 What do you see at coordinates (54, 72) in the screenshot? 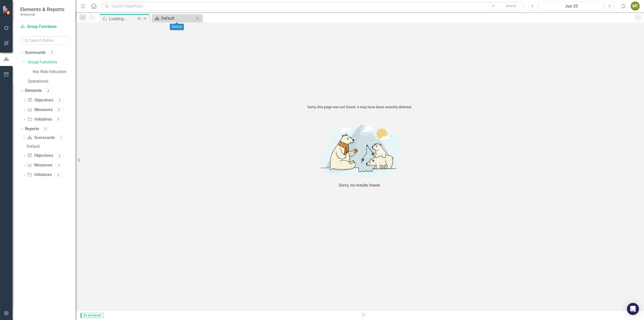
I see `a: Key Risk Indicators` at bounding box center [54, 72].